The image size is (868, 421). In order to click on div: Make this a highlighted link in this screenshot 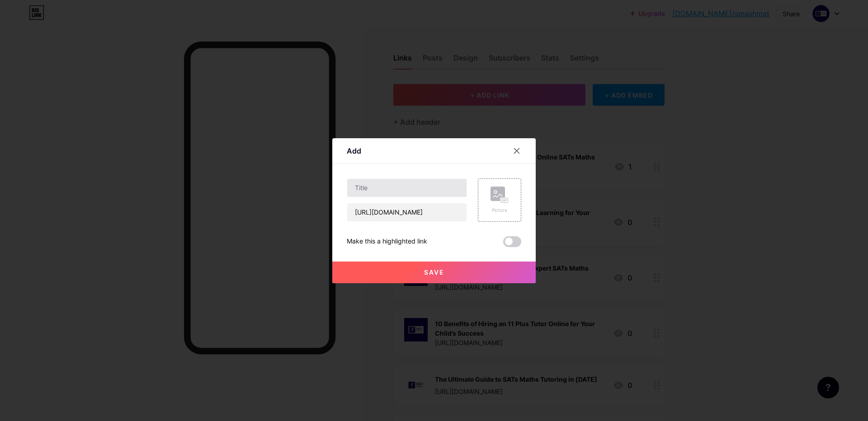, I will do `click(387, 242)`.